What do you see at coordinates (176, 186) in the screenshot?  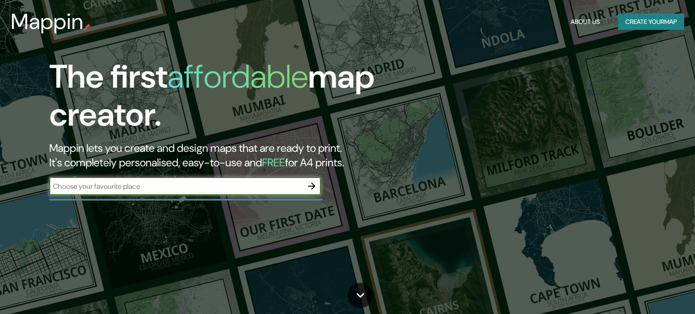 I see `input: Choose your favourite place` at bounding box center [176, 186].